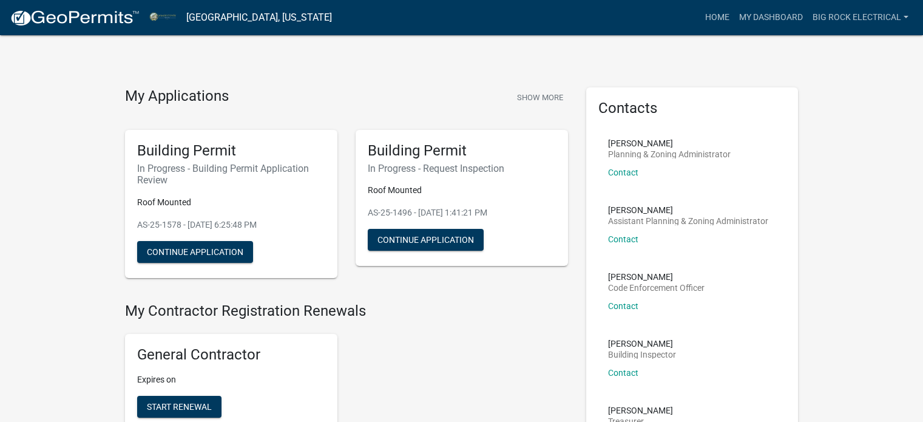 This screenshot has height=422, width=923. What do you see at coordinates (347, 311) in the screenshot?
I see `h4: My Contractor Registration Renewals` at bounding box center [347, 311].